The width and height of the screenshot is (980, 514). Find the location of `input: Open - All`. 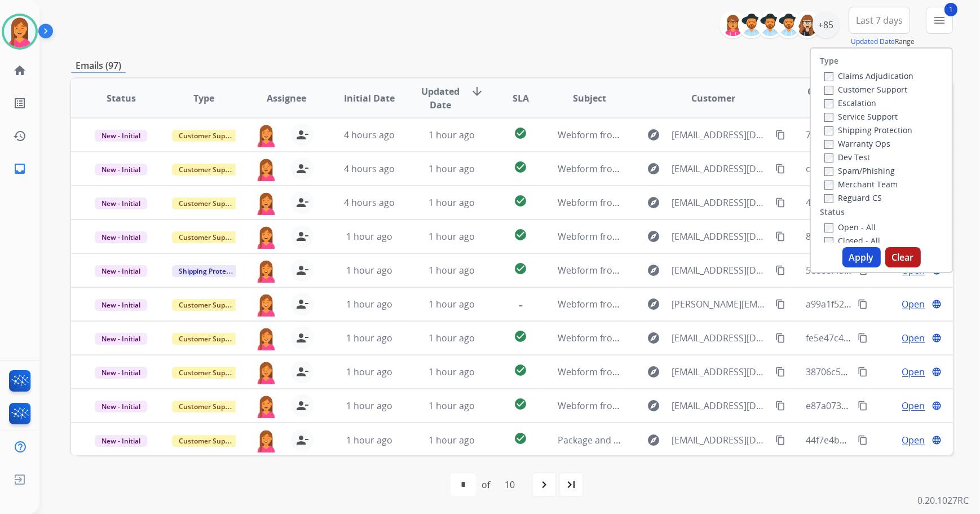

input: Open - All is located at coordinates (829, 228).